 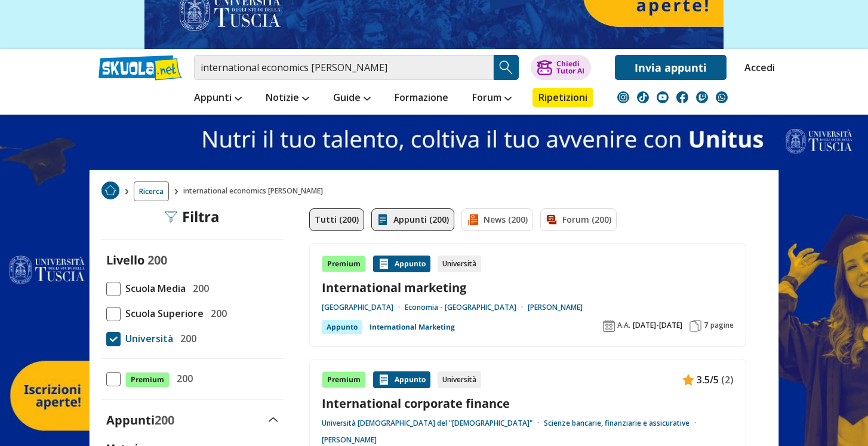 I want to click on img: Forum filtro contenuto, so click(x=552, y=220).